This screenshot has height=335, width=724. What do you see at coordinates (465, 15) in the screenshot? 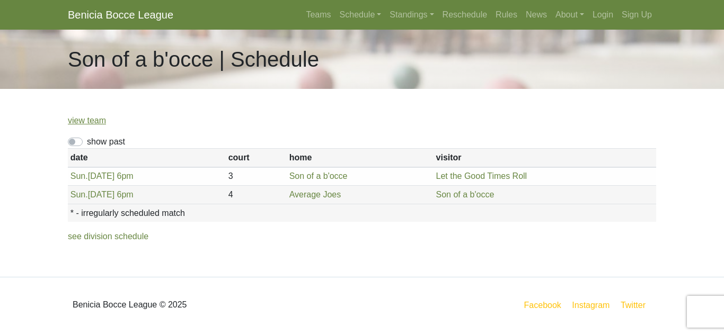
I see `a: Reschedule` at bounding box center [465, 15].